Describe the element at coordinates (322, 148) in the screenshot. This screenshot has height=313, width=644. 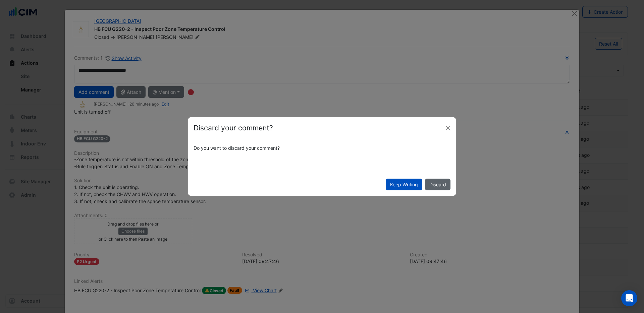
I see `div: Do you want to discard your comment?` at that location.